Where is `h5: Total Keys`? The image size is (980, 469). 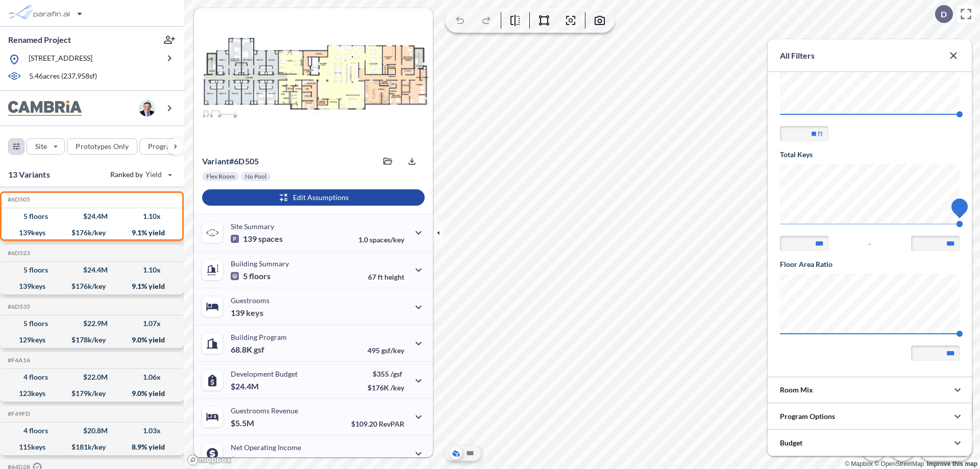
h5: Total Keys is located at coordinates (870, 155).